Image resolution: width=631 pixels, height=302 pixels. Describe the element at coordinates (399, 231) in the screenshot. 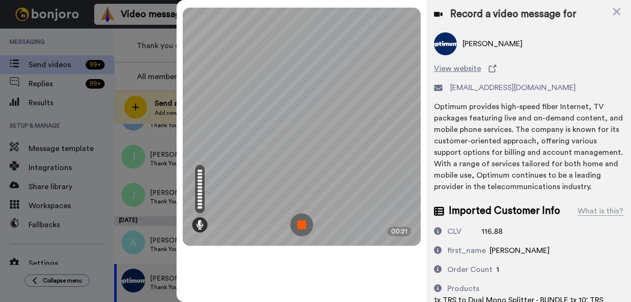

I see `div: 00:21` at that location.